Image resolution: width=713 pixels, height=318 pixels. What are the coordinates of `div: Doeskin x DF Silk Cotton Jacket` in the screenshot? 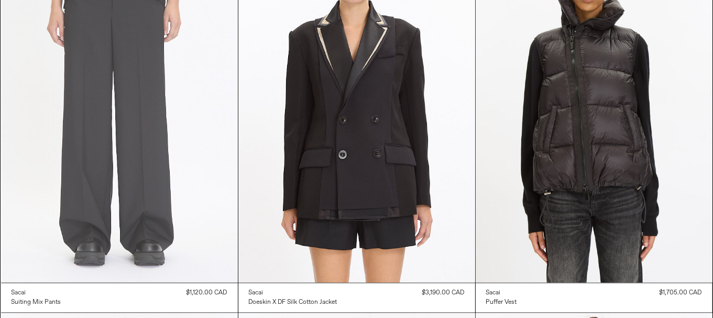 It's located at (293, 302).